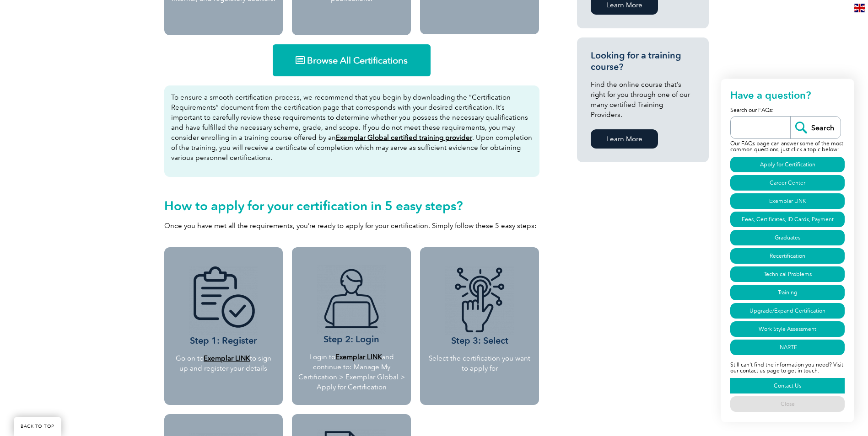 Image resolution: width=868 pixels, height=436 pixels. What do you see at coordinates (787, 111) in the screenshot?
I see `p: Search our FAQs:` at bounding box center [787, 111].